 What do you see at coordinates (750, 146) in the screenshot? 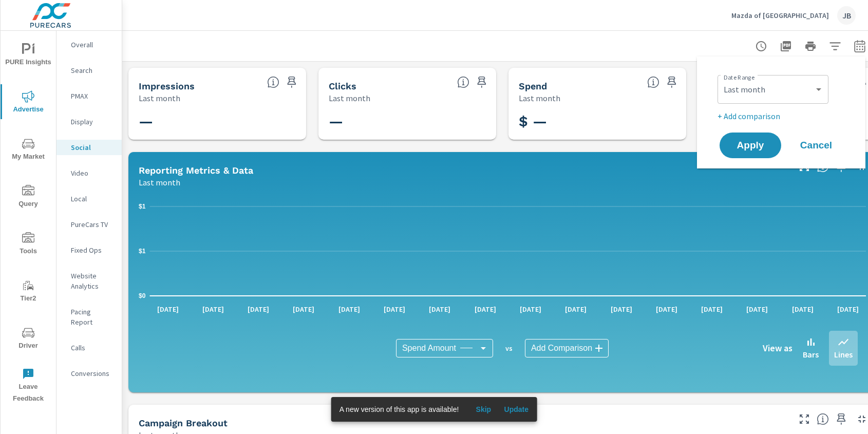
I see `span: Apply` at bounding box center [750, 146].